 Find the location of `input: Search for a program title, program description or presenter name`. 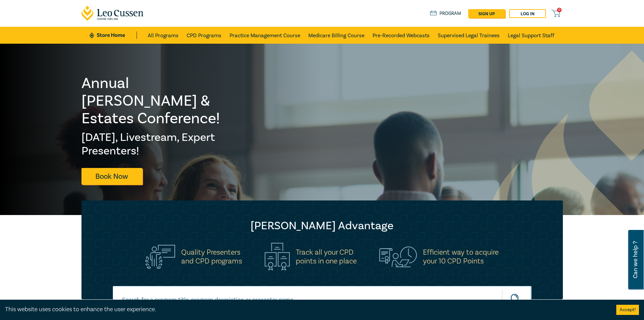

input: Search for a program title, program description or presenter name is located at coordinates (322, 299).